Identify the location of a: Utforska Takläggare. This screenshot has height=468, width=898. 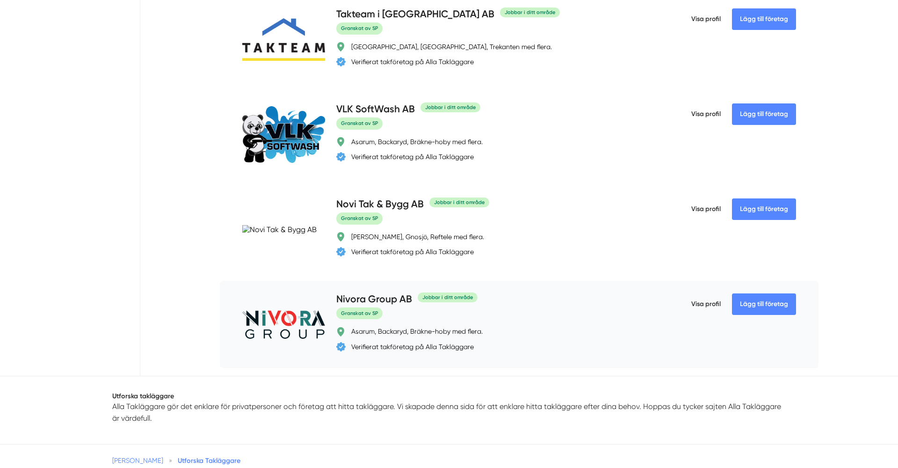
(209, 460).